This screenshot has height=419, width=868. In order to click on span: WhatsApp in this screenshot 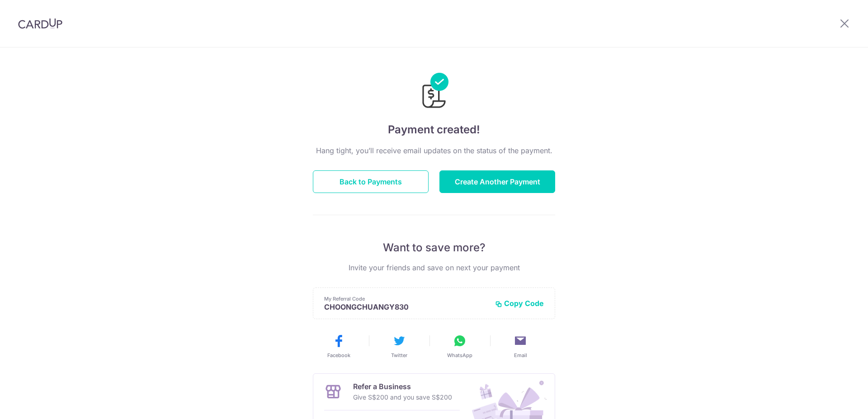, I will do `click(460, 355)`.